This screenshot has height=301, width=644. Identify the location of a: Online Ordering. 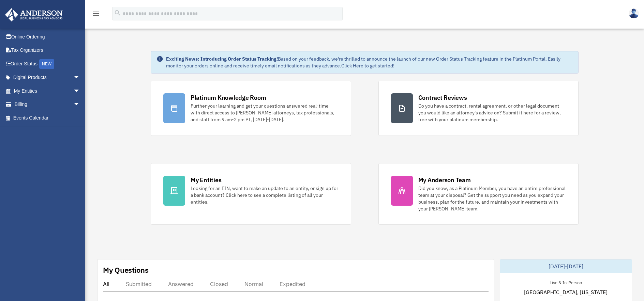
(48, 37).